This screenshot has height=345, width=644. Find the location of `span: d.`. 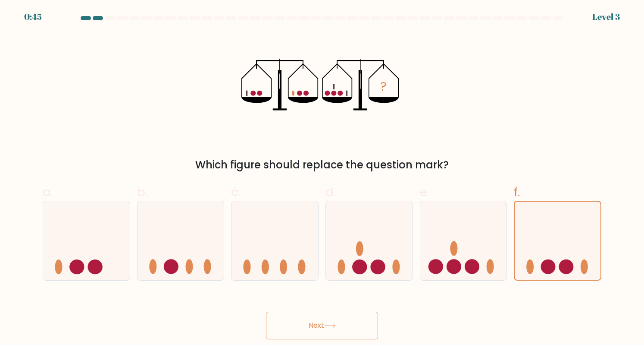

span: d. is located at coordinates (330, 192).